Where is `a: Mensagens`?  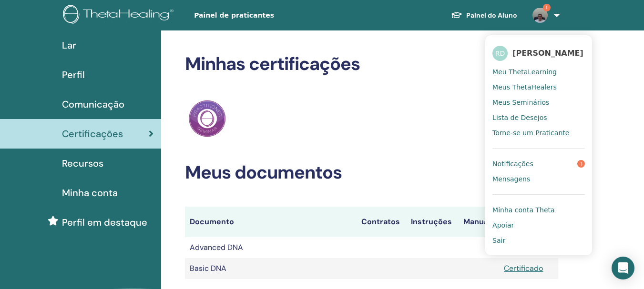 a: Mensagens is located at coordinates (539, 179).